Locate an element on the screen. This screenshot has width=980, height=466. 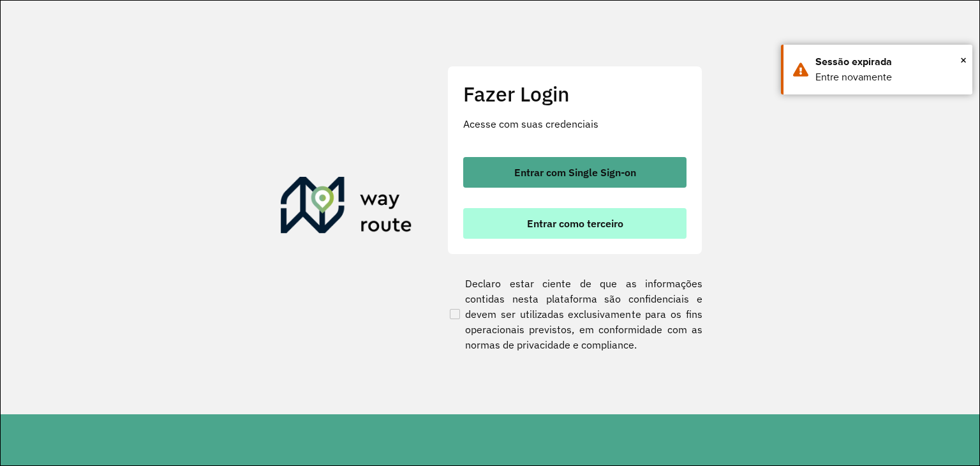
button: Close is located at coordinates (964, 60).